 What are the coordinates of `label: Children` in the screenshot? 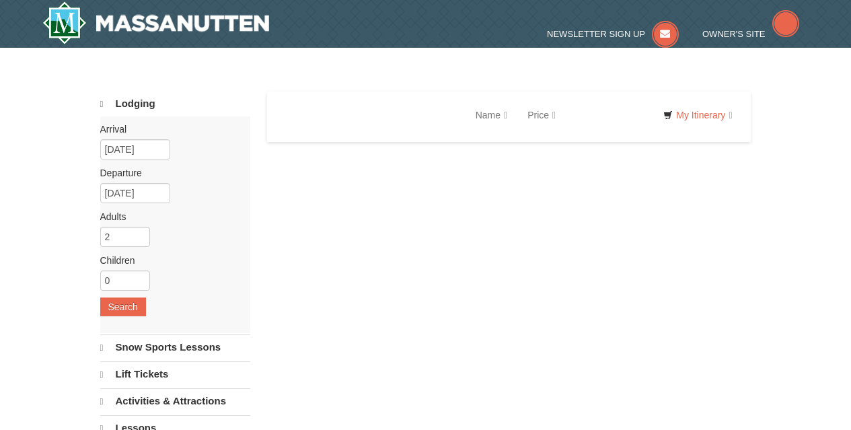 It's located at (170, 260).